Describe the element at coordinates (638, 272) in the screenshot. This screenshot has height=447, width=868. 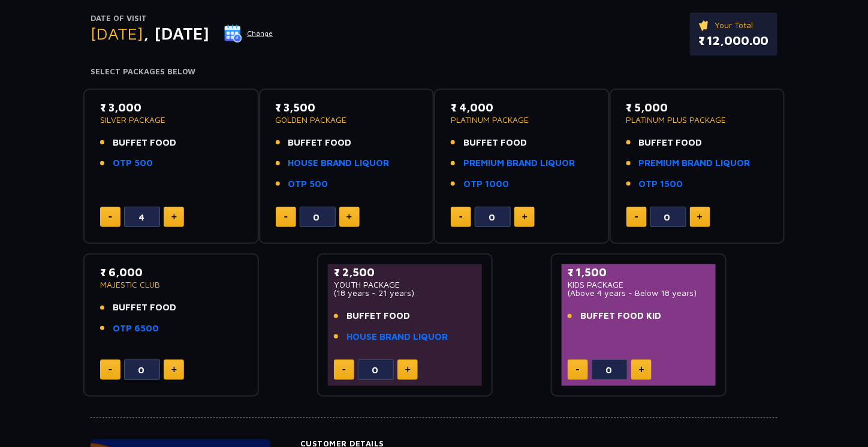
I see `p: ₹ 1,500` at that location.